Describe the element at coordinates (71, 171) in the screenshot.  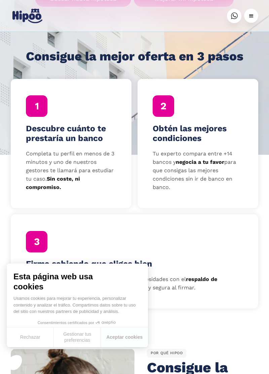
I see `p: Completa tu perfil en menos de 3 minutos y uno de nuestros gestores te llamará para estudiar tu c...` at that location.